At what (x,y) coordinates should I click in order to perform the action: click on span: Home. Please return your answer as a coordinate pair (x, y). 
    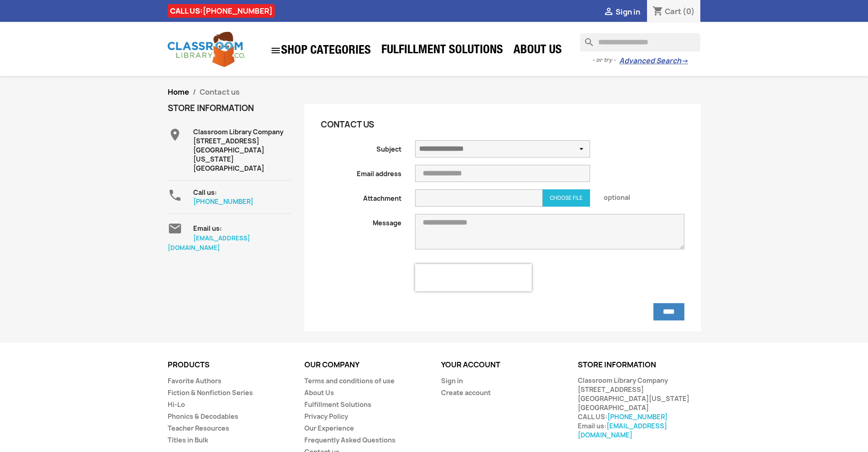
    Looking at the image, I should click on (178, 92).